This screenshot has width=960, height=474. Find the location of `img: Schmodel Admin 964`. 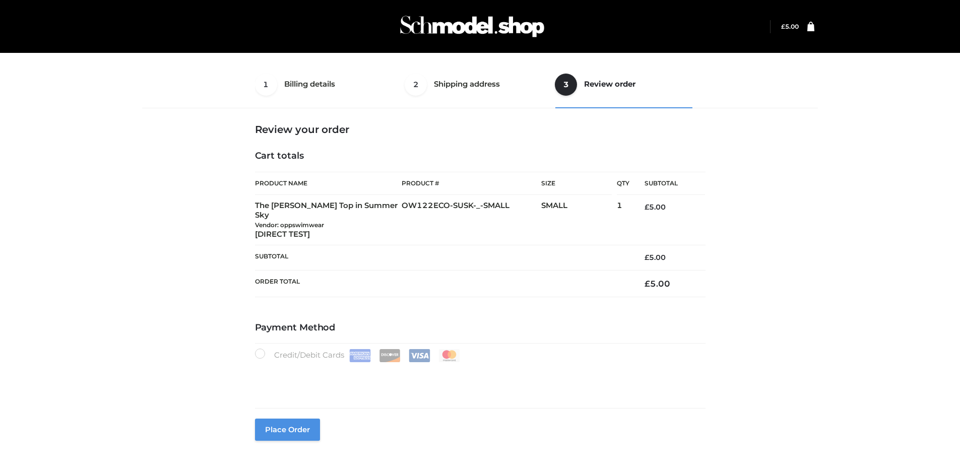

img: Schmodel Admin 964 is located at coordinates (472, 26).